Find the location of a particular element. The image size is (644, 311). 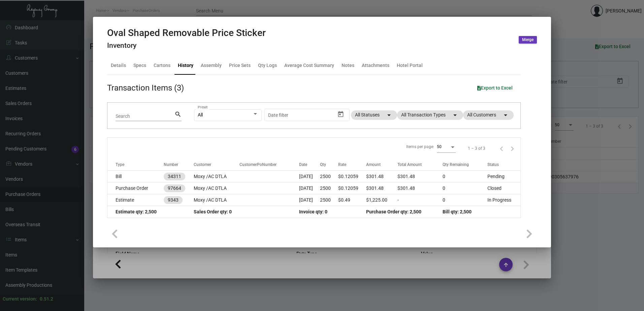

div: Current version: is located at coordinates (20, 299).